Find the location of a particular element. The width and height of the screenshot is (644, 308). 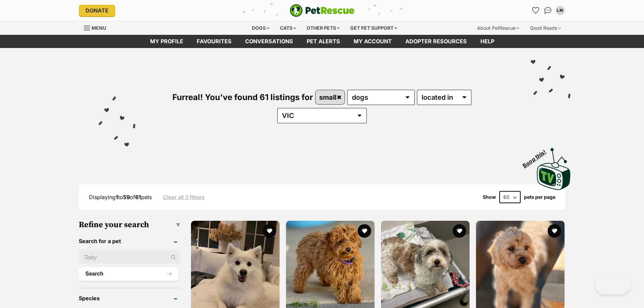

img: chat-41dd97257d64d25036548639549fe6c8038ab92f7586957e7f3b1b290dea8141.svg is located at coordinates (548, 10).